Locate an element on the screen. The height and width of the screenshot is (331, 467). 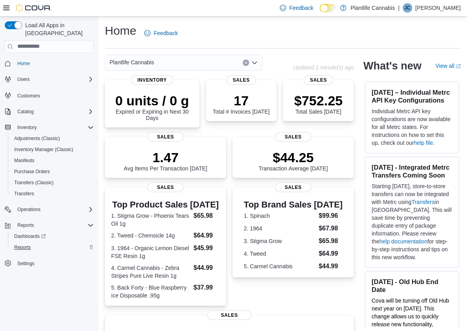
a: help file is located at coordinates (424, 143).